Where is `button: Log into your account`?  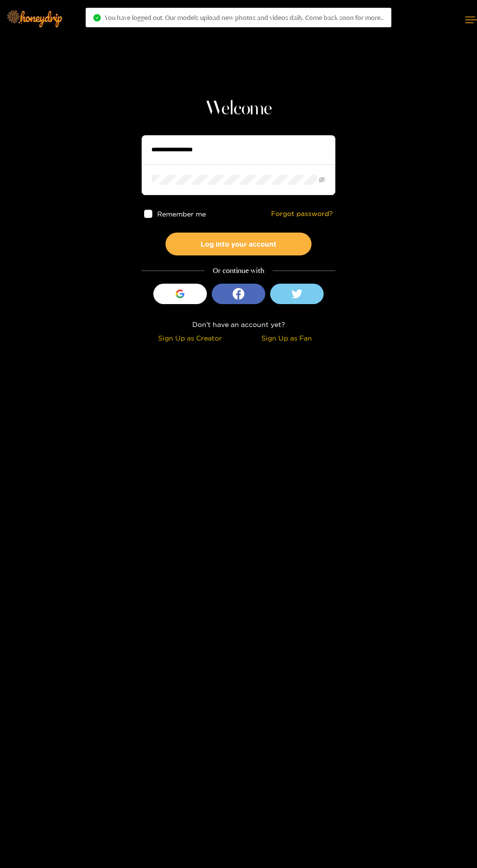 button: Log into your account is located at coordinates (238, 244).